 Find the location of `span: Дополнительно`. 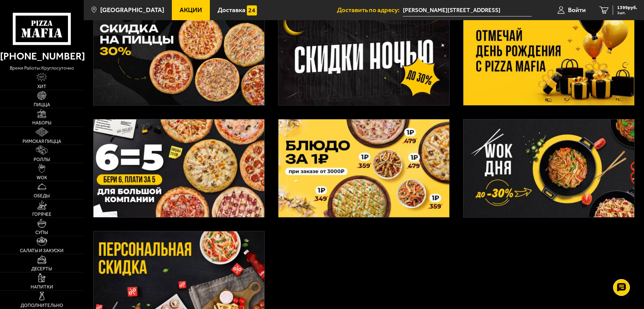

span: Дополнительно is located at coordinates (42, 305).